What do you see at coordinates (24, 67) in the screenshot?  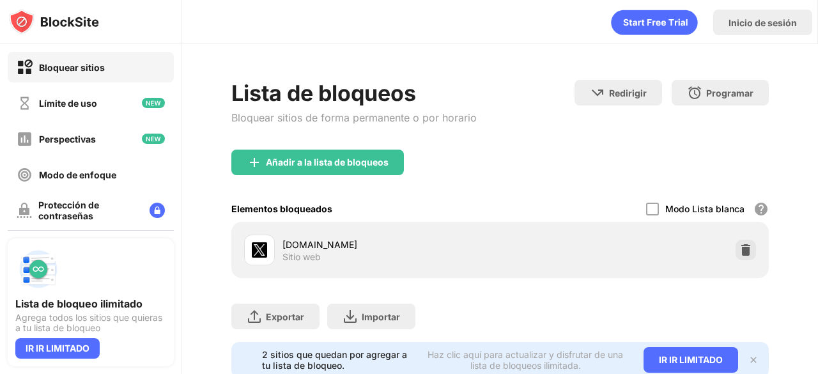 I see `img: block-on.svg` at bounding box center [24, 67].